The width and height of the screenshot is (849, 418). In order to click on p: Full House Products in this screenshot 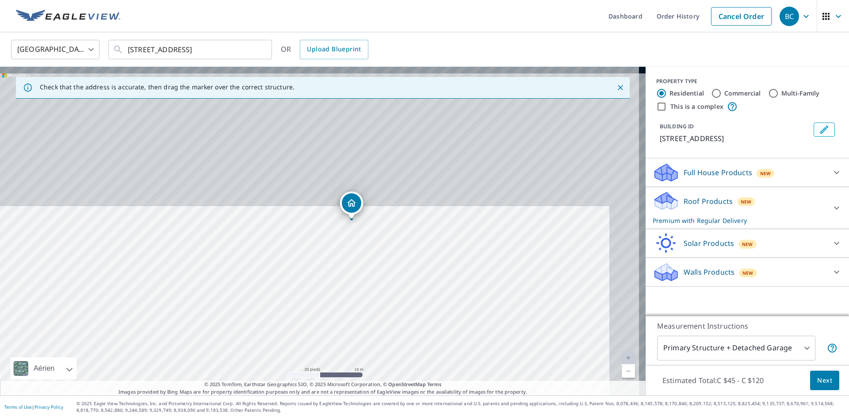, I will do `click(718, 173)`.